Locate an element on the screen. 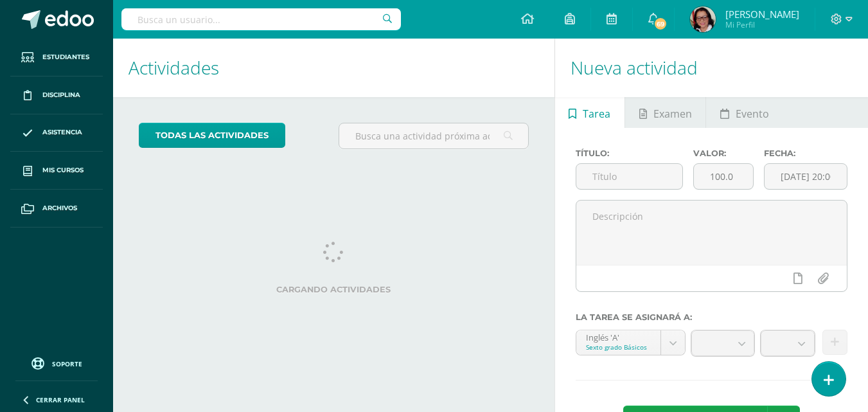 The image size is (868, 412). input: Busca una actividad próxima aquí... is located at coordinates (433, 136).